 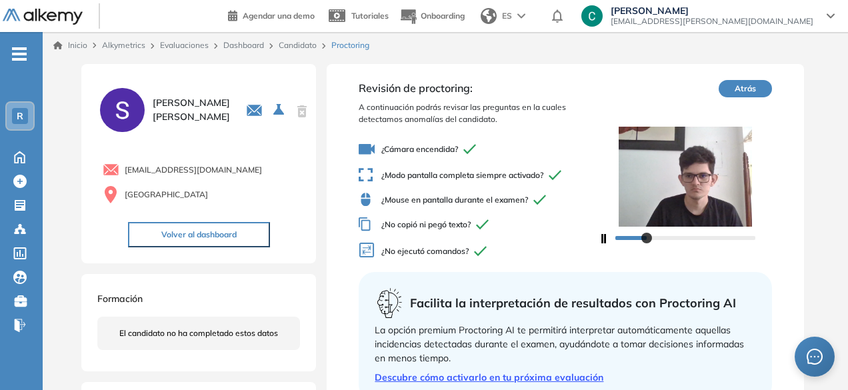 I want to click on span: ES, so click(x=507, y=16).